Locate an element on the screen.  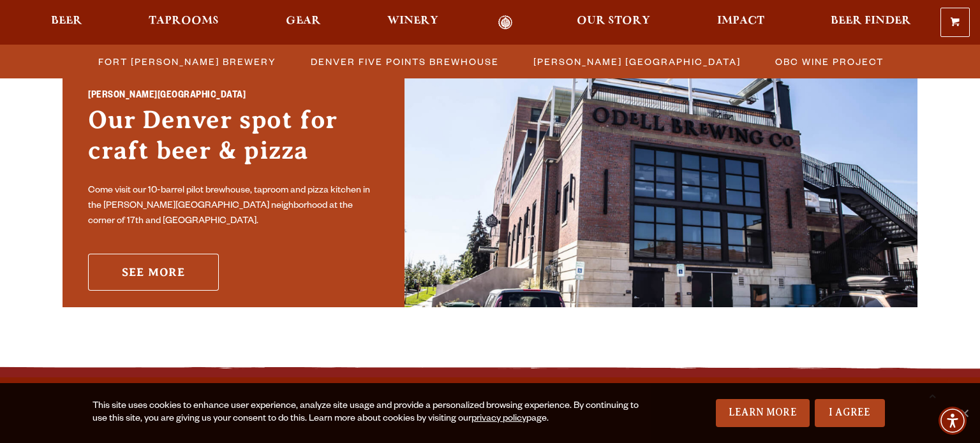
div: This site uses cookies to enhance user experience, analyze site usage and provide a personalized ... is located at coordinates (368, 413).